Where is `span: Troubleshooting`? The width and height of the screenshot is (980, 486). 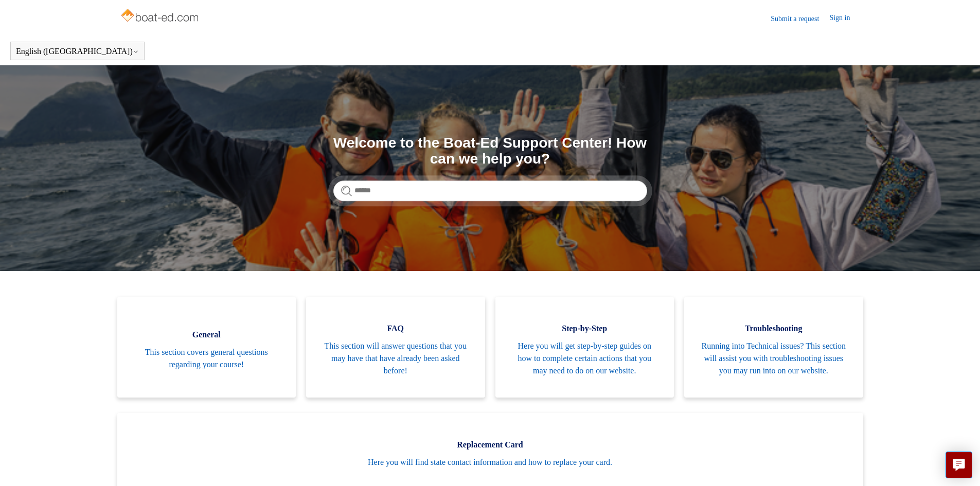
span: Troubleshooting is located at coordinates (773, 329).